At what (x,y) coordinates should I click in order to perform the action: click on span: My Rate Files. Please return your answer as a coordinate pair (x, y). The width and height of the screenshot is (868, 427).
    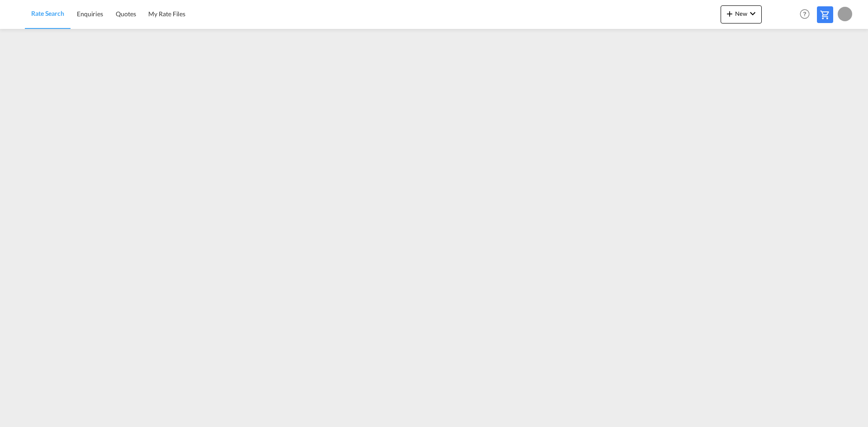
    Looking at the image, I should click on (167, 13).